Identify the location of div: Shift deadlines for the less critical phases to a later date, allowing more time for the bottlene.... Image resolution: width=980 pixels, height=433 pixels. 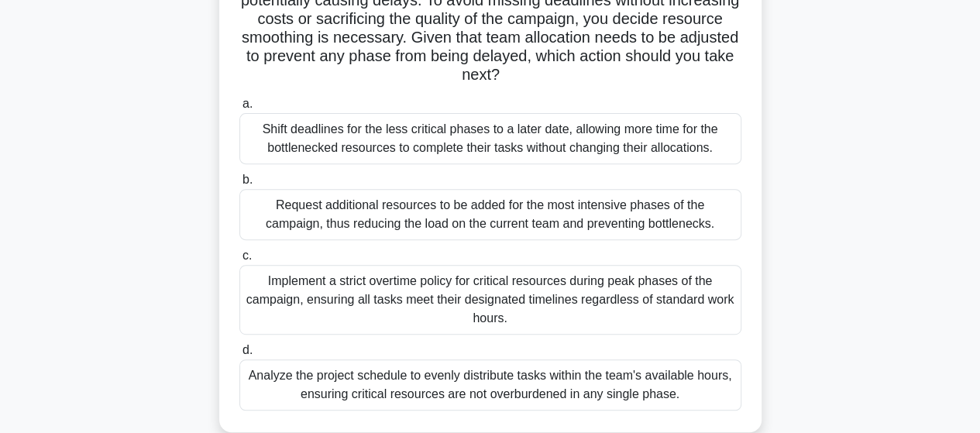
(490, 139).